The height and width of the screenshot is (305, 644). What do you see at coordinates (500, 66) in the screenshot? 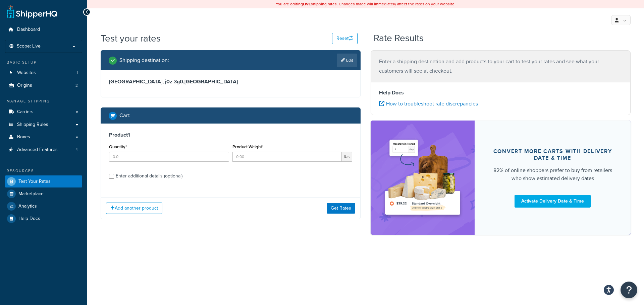
I see `p: Enter a shipping destination and add products to your cart to test your rates and see what your c...` at bounding box center [500, 66].